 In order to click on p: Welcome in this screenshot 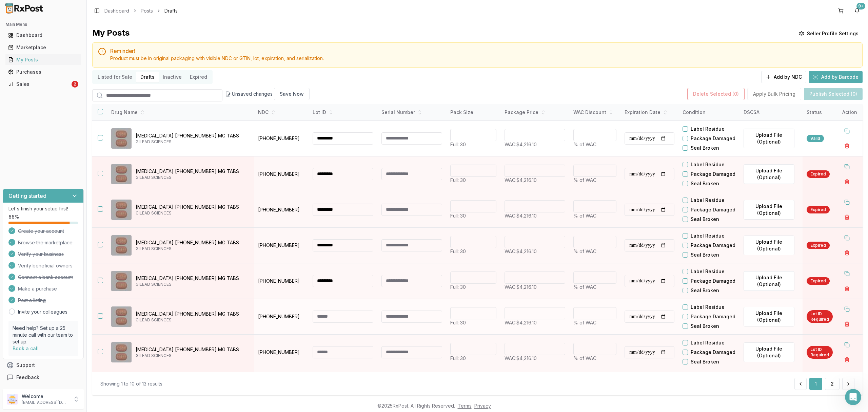, I will do `click(45, 397)`.